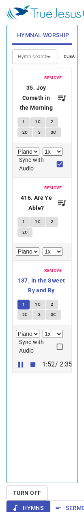 Image resolution: width=84 pixels, height=512 pixels. What do you see at coordinates (42, 98) in the screenshot?
I see `button: 35. Joy Cometh in the Morning` at bounding box center [42, 98].